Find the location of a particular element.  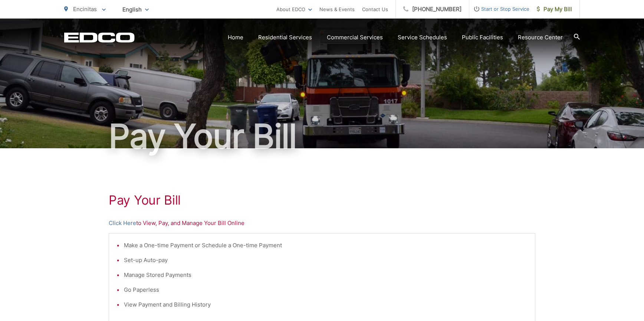

li: Make a One-time Payment or Schedule a One-time Payment is located at coordinates (326, 245).